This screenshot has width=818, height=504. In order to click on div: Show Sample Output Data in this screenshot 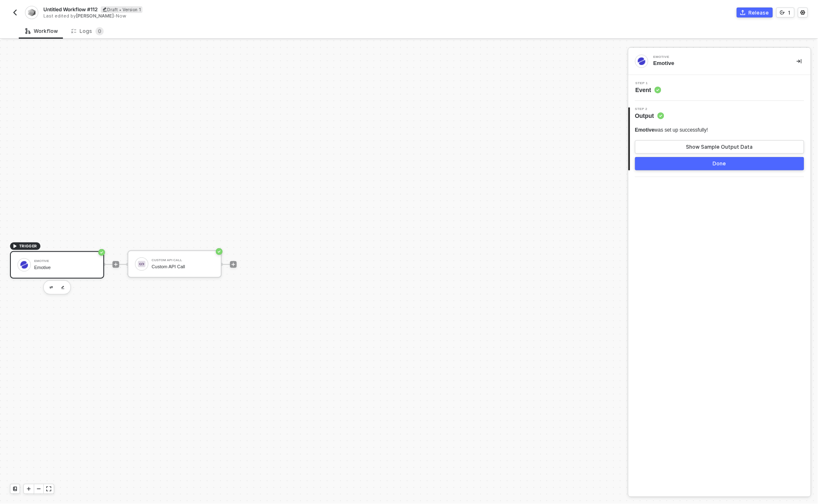, I will do `click(720, 147)`.